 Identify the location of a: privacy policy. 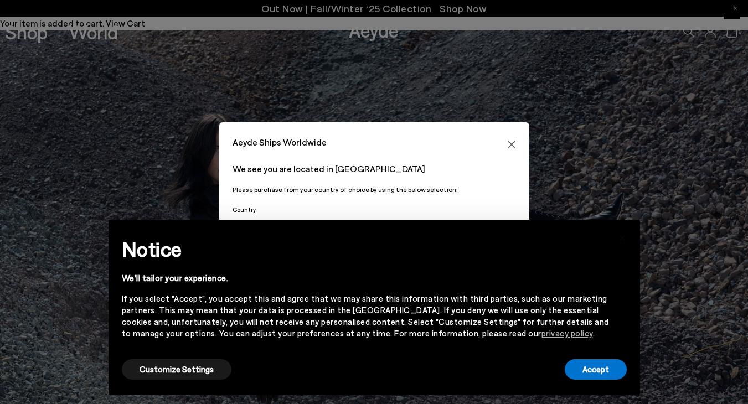
(567, 333).